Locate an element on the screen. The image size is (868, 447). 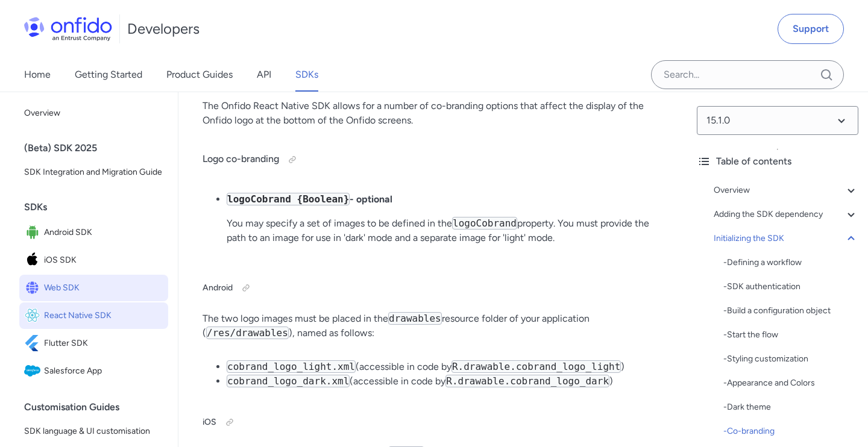
a: IconWeb SDKWeb SDK is located at coordinates (93, 288).